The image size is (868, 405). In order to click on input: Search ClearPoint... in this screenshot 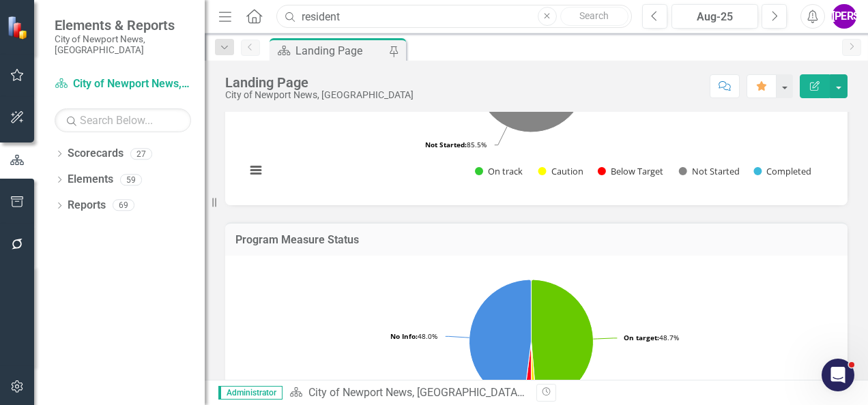, I will do `click(454, 17)`.